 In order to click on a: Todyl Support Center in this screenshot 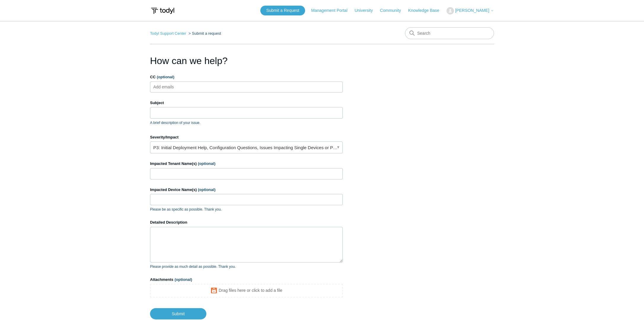, I will do `click(168, 33)`.